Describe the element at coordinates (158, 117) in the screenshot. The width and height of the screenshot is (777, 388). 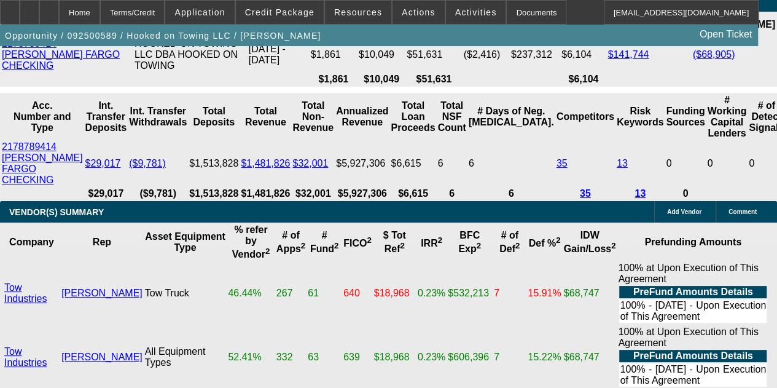
I see `th: Int. Transfer Withdrawals` at that location.